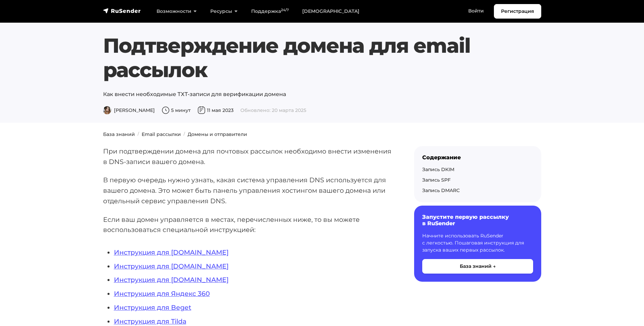 This screenshot has width=644, height=326. I want to click on a: Запись DKIM, so click(438, 169).